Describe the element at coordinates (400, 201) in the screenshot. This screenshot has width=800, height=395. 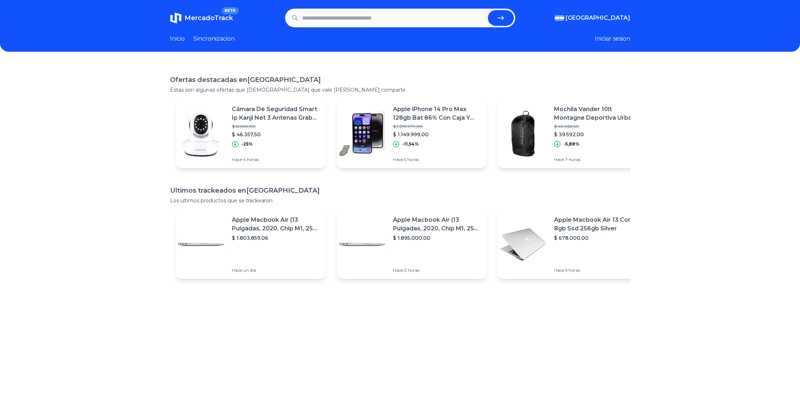
I see `p: Los ultimos productos que se trackearon.` at that location.